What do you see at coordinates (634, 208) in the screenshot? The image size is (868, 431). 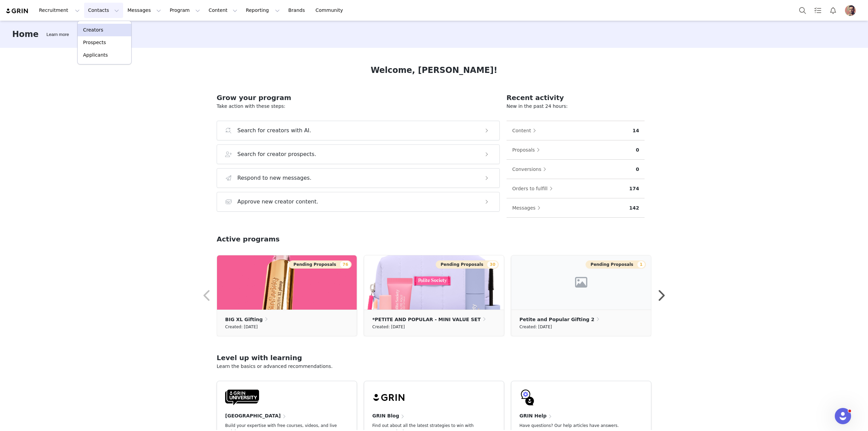 I see `p: 142` at bounding box center [634, 208].